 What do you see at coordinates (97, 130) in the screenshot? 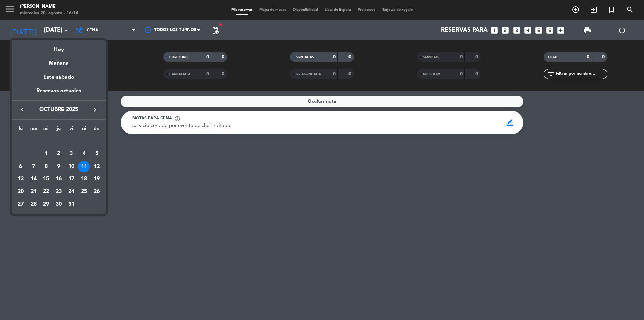
I see `th: domingo` at bounding box center [97, 130].